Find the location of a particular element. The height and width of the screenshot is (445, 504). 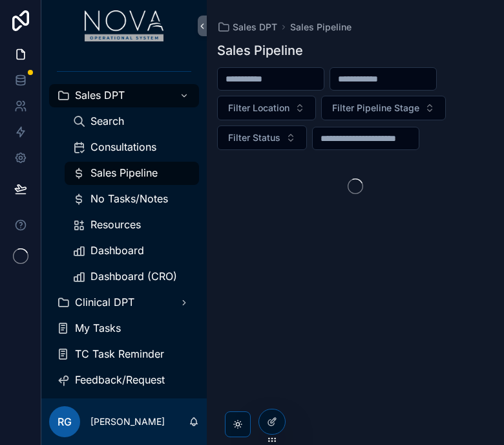

span: TC Task Reminder is located at coordinates (120, 354).